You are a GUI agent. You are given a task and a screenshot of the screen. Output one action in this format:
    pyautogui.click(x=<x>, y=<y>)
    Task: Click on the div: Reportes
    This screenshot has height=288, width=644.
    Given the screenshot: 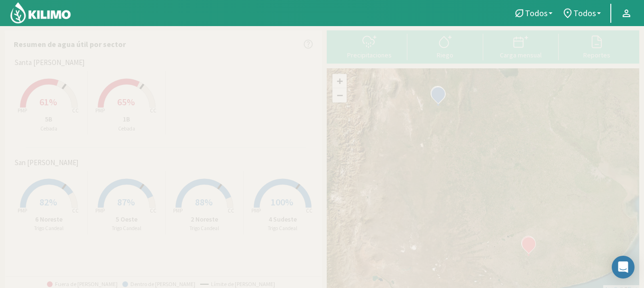 What is the action you would take?
    pyautogui.click(x=597, y=55)
    